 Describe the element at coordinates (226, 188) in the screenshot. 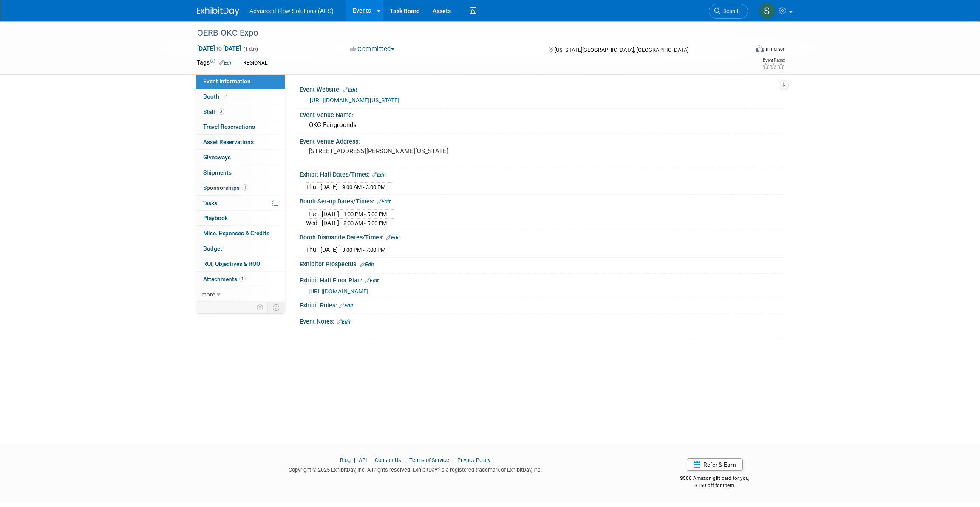

I see `span: Sponsorships` at that location.